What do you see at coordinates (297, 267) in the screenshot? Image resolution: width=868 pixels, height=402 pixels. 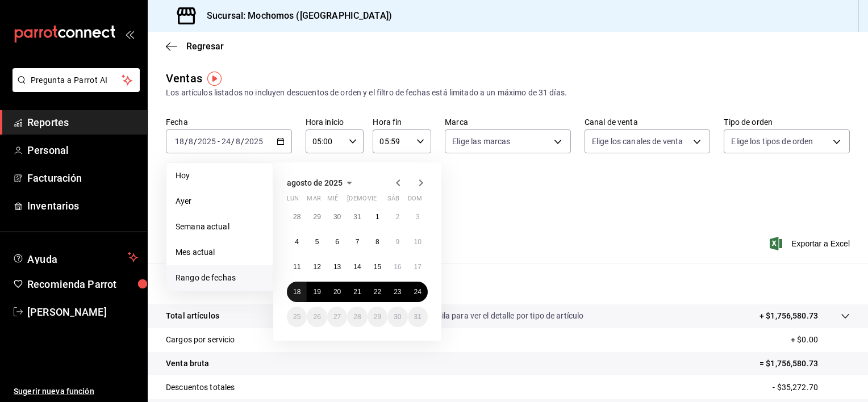 I see `button: 11 de agosto de 2025` at bounding box center [297, 267].